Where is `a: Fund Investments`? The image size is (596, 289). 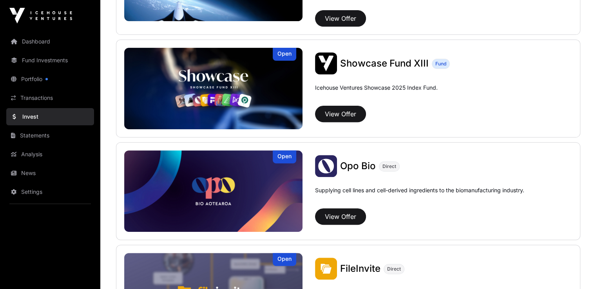 a: Fund Investments is located at coordinates (50, 60).